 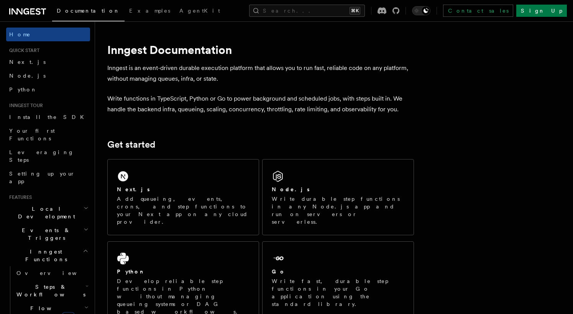 I want to click on a: Node.js, so click(x=48, y=76).